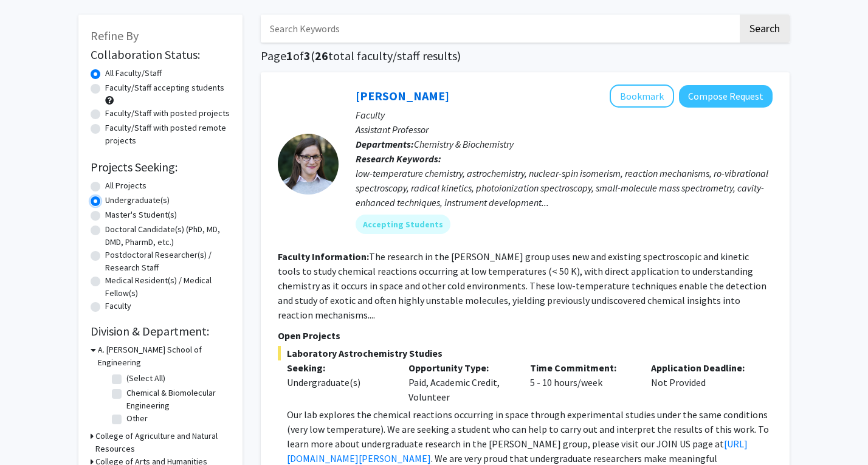 Image resolution: width=868 pixels, height=465 pixels. I want to click on div: Paid, Academic Credit, Volunteer, so click(460, 382).